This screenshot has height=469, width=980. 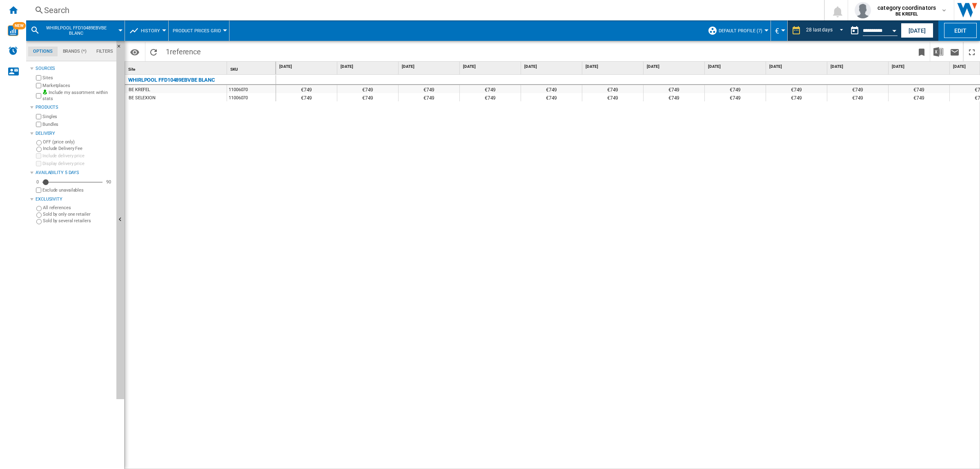 What do you see at coordinates (109, 182) in the screenshot?
I see `div: 90` at bounding box center [109, 182].